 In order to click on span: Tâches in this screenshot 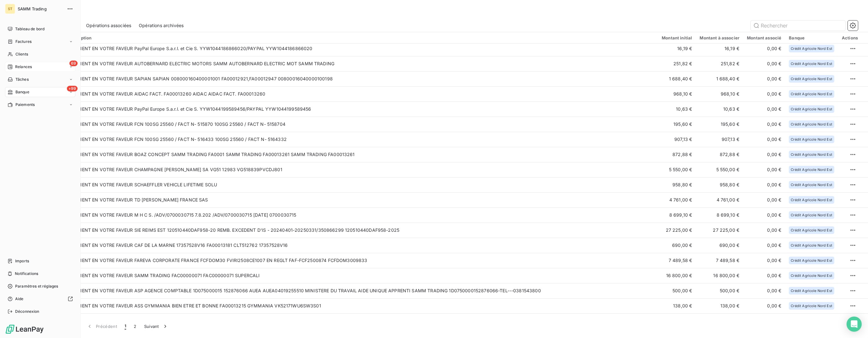, I will do `click(22, 80)`.